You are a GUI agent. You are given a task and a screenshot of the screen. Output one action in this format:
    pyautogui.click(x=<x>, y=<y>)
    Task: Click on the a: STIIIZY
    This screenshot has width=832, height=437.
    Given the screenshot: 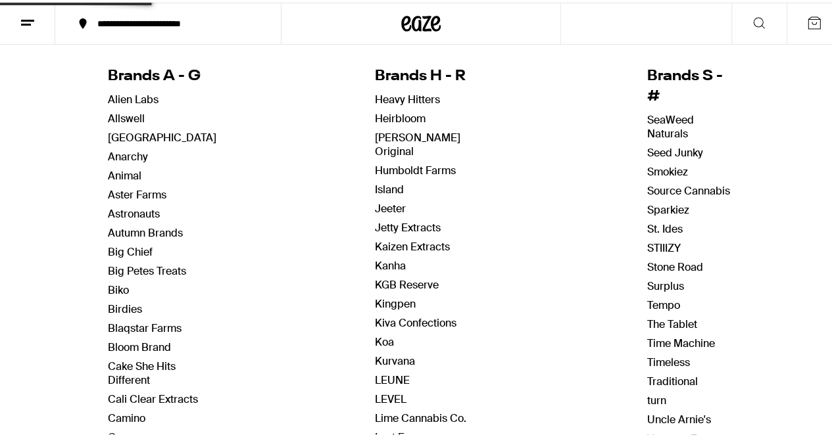 What is the action you would take?
    pyautogui.click(x=663, y=245)
    